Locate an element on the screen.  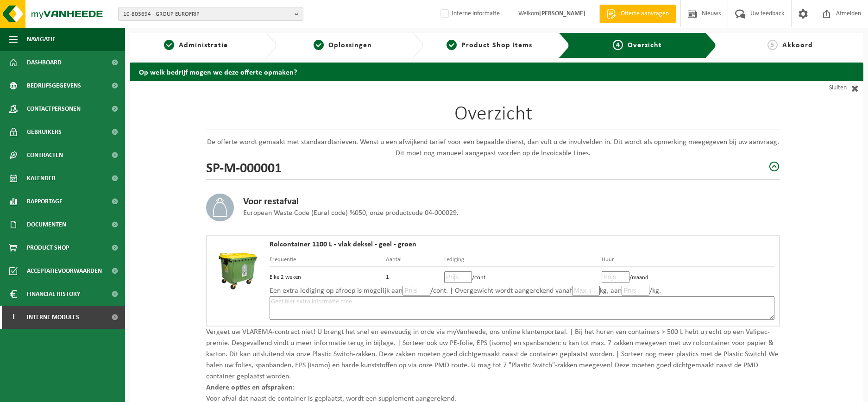
span: Oplossingen is located at coordinates (350, 45).